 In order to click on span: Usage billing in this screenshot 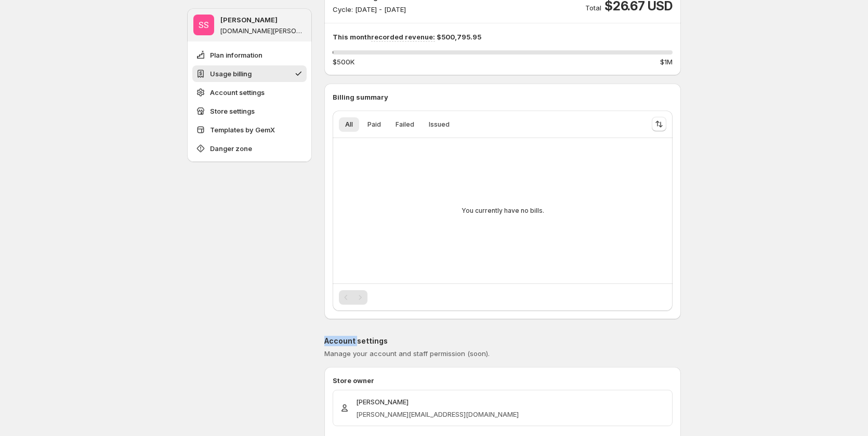, I will do `click(231, 74)`.